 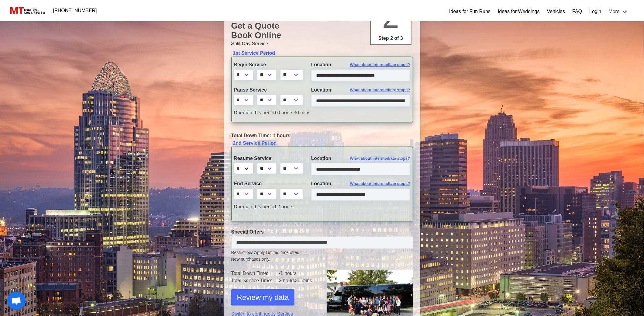 I want to click on img: MotorToys Logo, so click(x=27, y=11).